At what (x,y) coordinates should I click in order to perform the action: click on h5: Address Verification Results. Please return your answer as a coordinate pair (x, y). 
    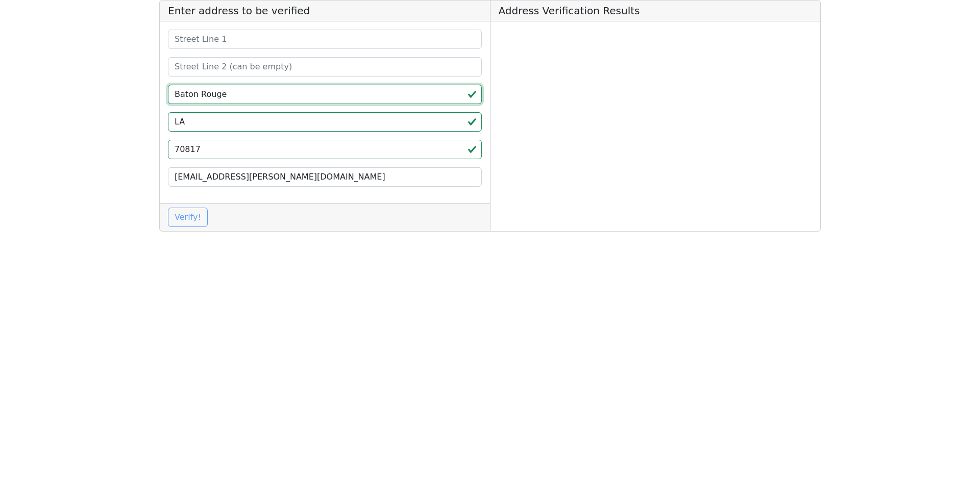
    Looking at the image, I should click on (655, 11).